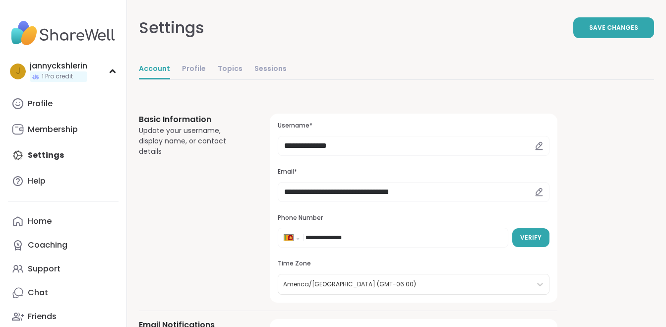 The height and width of the screenshot is (327, 666). I want to click on a: Home, so click(63, 221).